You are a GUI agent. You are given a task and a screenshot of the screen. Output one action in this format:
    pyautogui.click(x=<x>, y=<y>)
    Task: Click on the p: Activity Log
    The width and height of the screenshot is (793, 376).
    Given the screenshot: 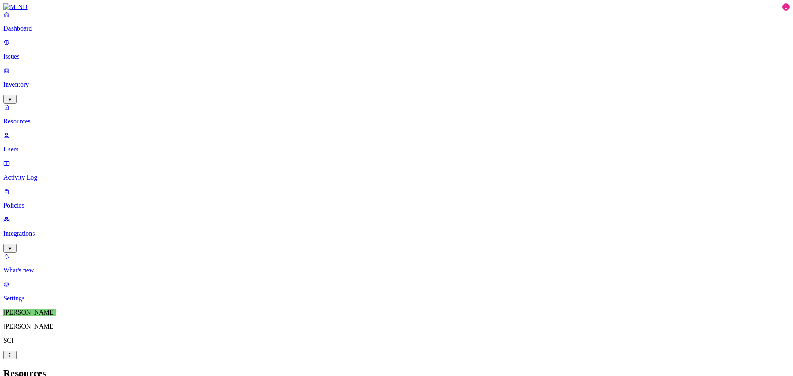 What is the action you would take?
    pyautogui.click(x=397, y=178)
    